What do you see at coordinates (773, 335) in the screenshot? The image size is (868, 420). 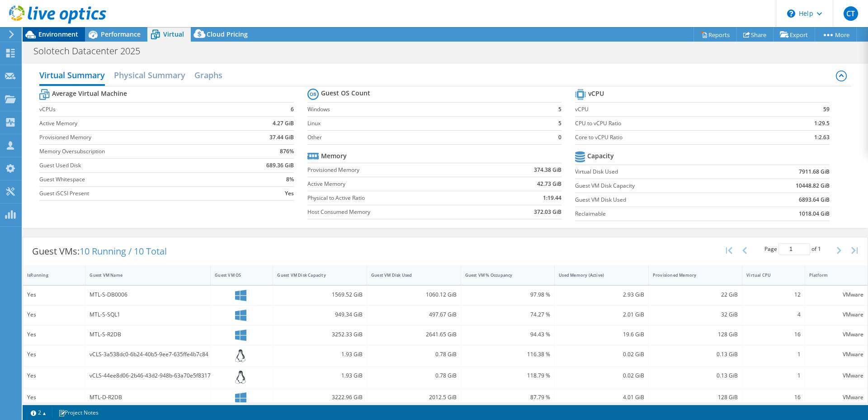 I see `div: 16` at bounding box center [773, 335].